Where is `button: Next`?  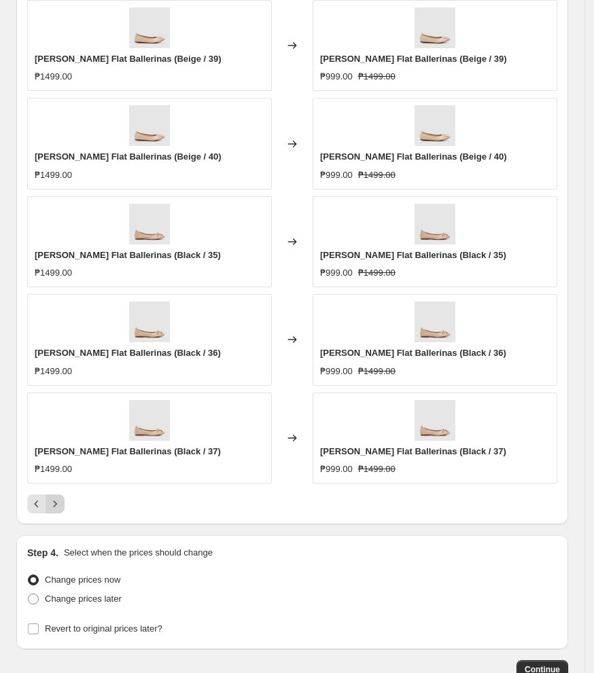
button: Next is located at coordinates (55, 504).